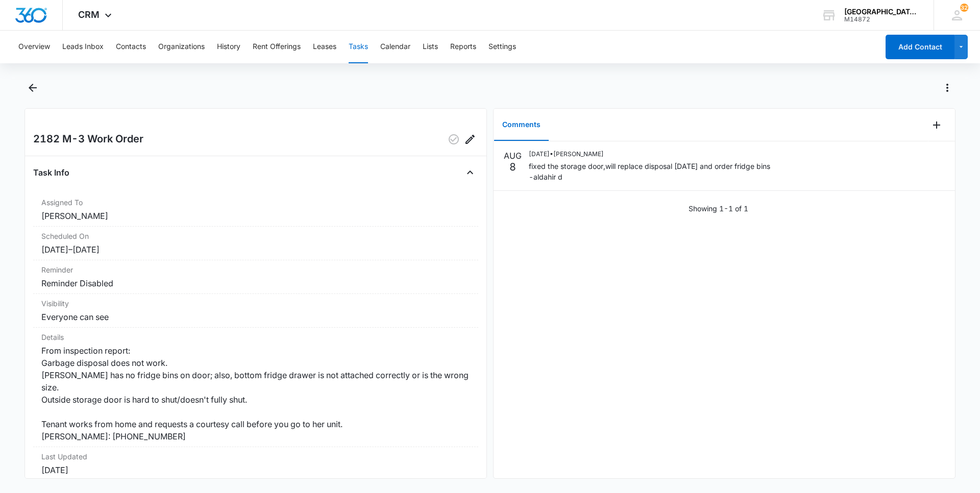 The height and width of the screenshot is (493, 980). I want to click on dt: Assigned To, so click(256, 202).